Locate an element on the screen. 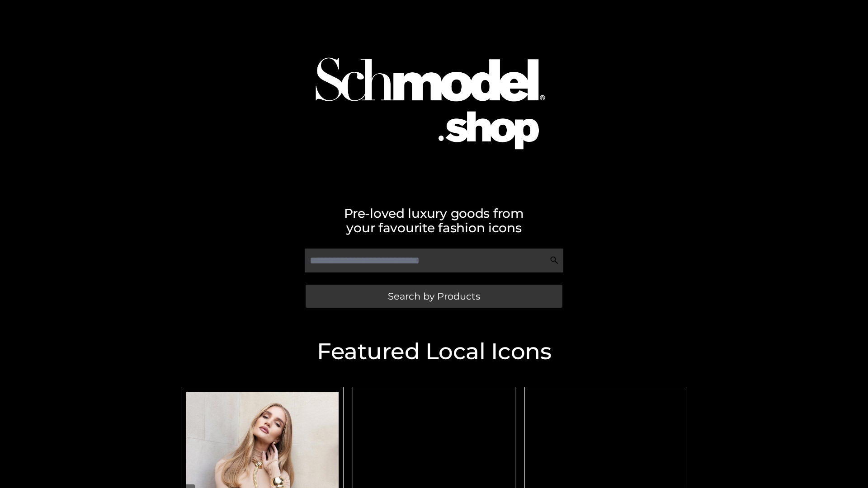  h2: Featured Local Icons​ is located at coordinates (434, 352).